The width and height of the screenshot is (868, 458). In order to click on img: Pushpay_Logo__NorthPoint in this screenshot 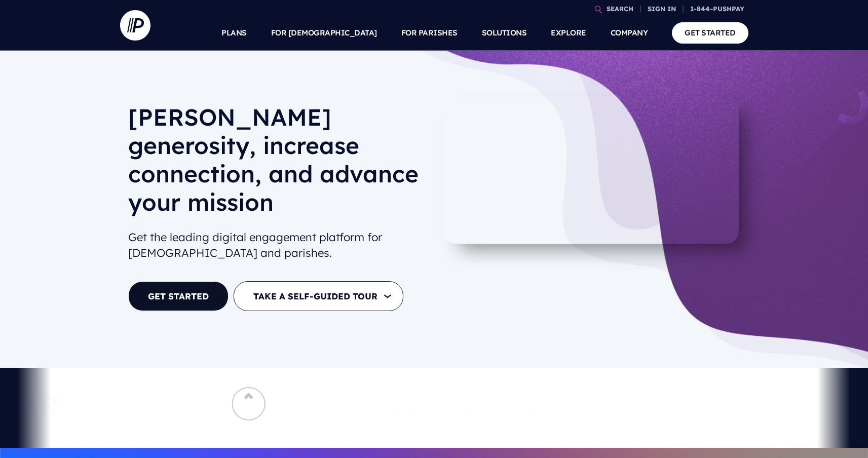, I will do `click(285, 404)`.